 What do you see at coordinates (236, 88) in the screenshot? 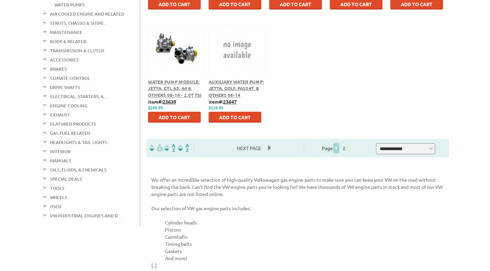
I see `a: Auxiliary Water Pump: Jetta, Golf, Passat, & Others 06-14` at bounding box center [236, 88].